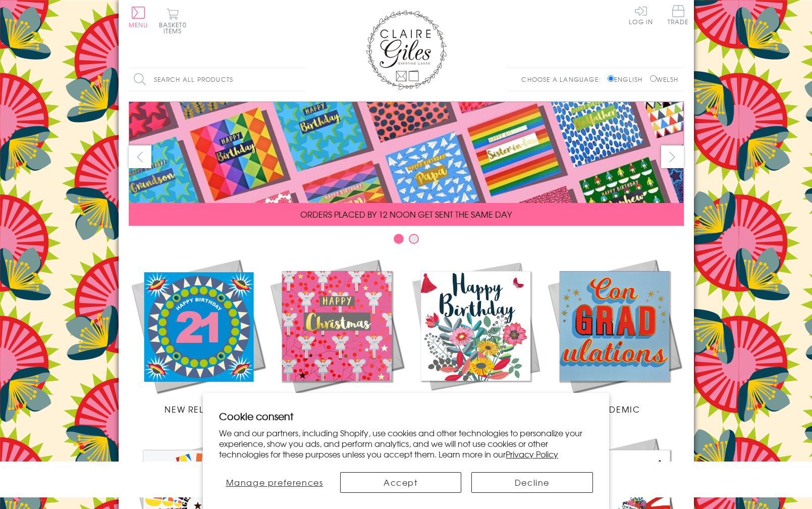  Describe the element at coordinates (198, 336) in the screenshot. I see `a: New Releases` at that location.